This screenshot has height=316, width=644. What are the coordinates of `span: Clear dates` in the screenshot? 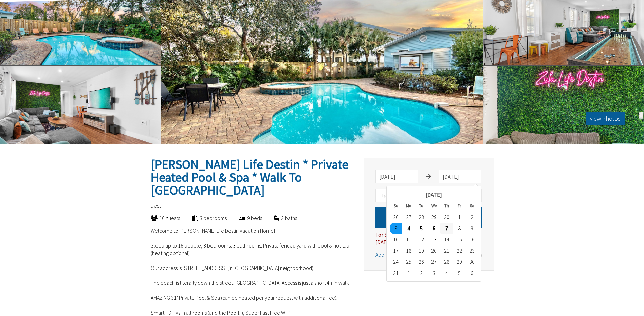 It's located at (469, 254).